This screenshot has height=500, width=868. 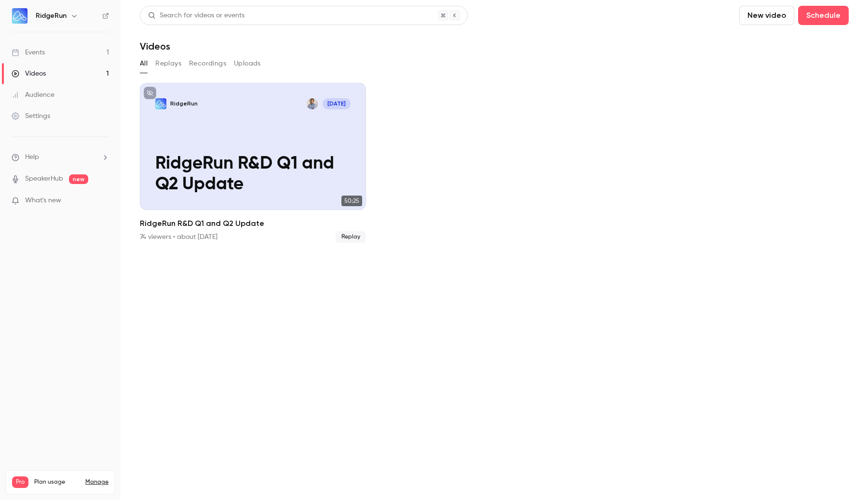 What do you see at coordinates (150, 93) in the screenshot?
I see `button: unpublished` at bounding box center [150, 93].